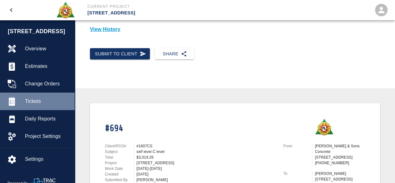 This screenshot has height=183, width=395. I want to click on div: Chat Widget, so click(379, 168).